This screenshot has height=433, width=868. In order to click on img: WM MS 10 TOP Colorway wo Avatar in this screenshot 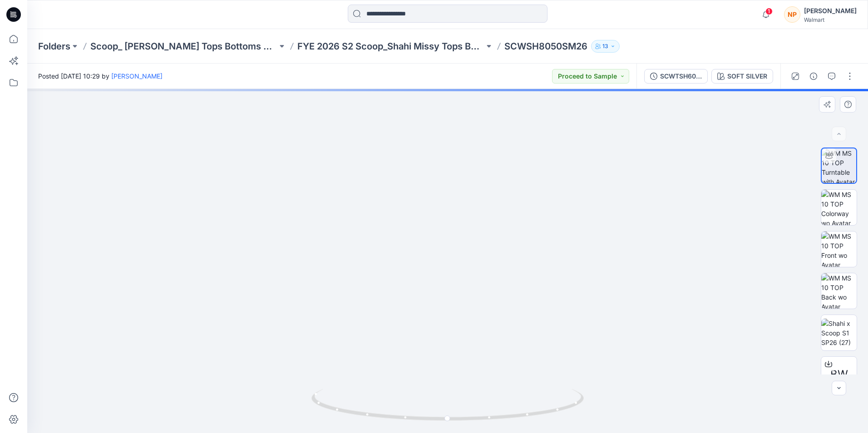, I will do `click(839, 208)`.